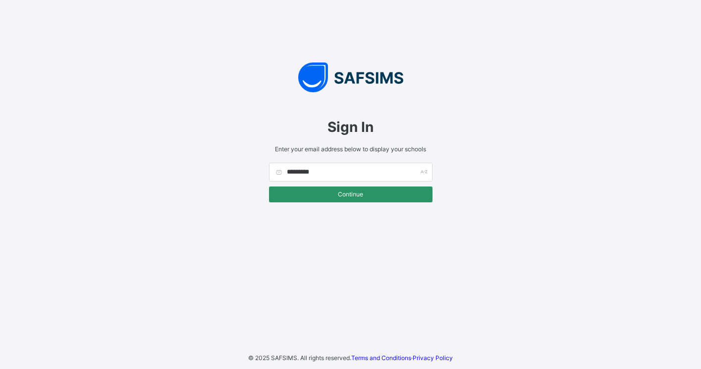 This screenshot has height=369, width=701. Describe the element at coordinates (351, 127) in the screenshot. I see `span: Sign In` at that location.